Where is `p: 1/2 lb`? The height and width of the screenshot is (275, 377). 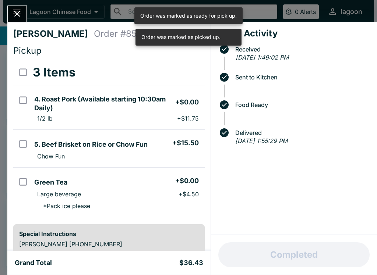 p: 1/2 lb is located at coordinates (45, 118).